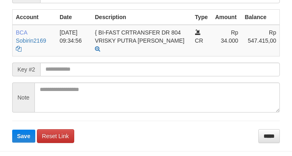  What do you see at coordinates (141, 17) in the screenshot?
I see `th: Description` at bounding box center [141, 17].